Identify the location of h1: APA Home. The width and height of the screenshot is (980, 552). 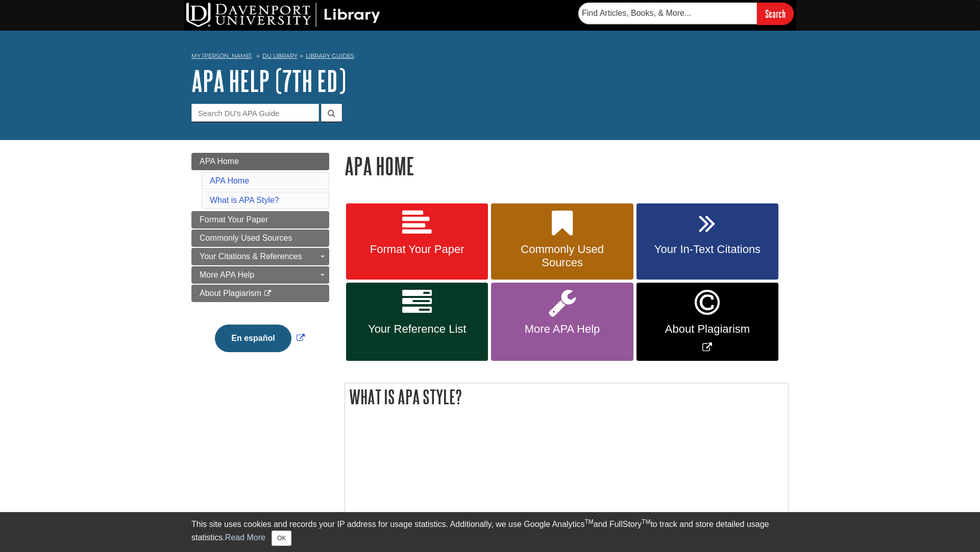
(566, 166).